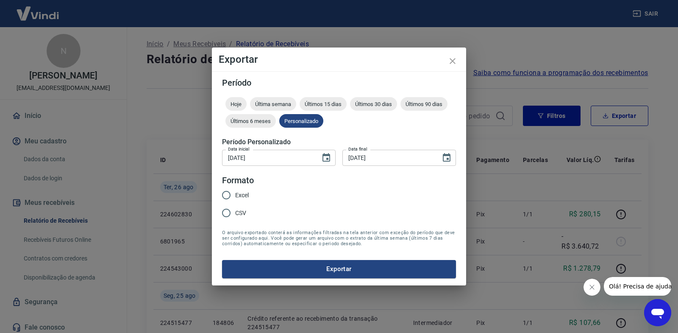 The height and width of the screenshot is (333, 678). What do you see at coordinates (326, 158) in the screenshot?
I see `button: Choose date, selected date is 25 de ago de 2025` at bounding box center [326, 158].